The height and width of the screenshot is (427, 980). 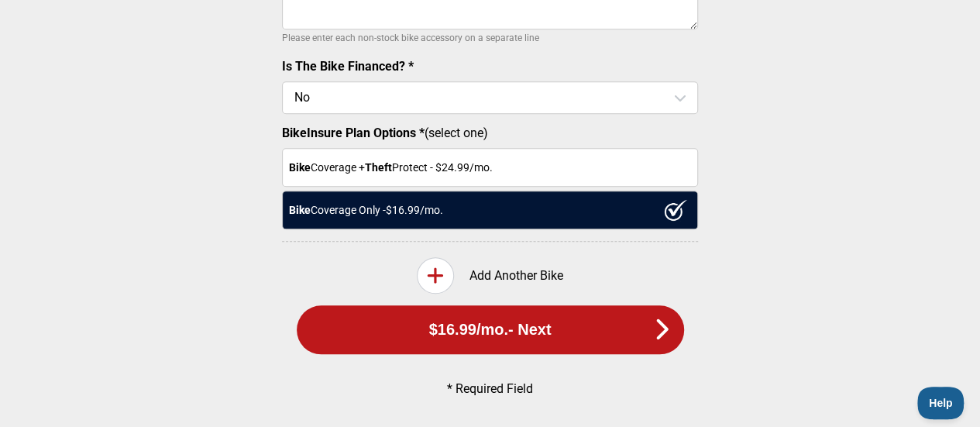 What do you see at coordinates (348, 66) in the screenshot?
I see `label: Is The Bike Financed? *` at bounding box center [348, 66].